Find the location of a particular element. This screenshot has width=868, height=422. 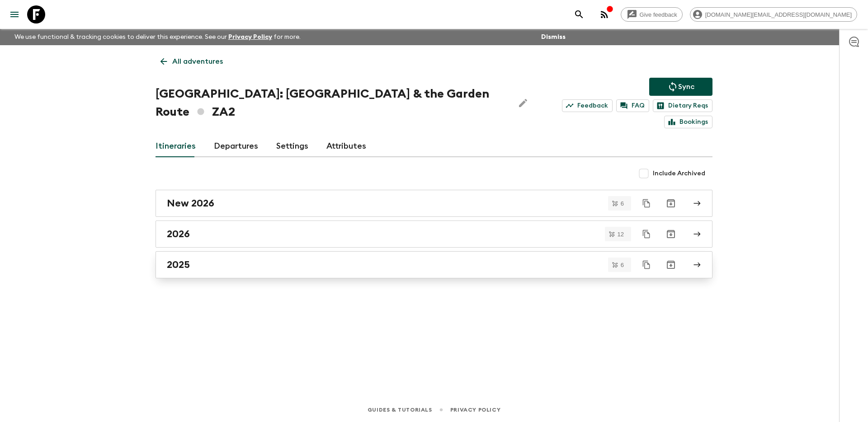

a: Feedback is located at coordinates (588, 106).